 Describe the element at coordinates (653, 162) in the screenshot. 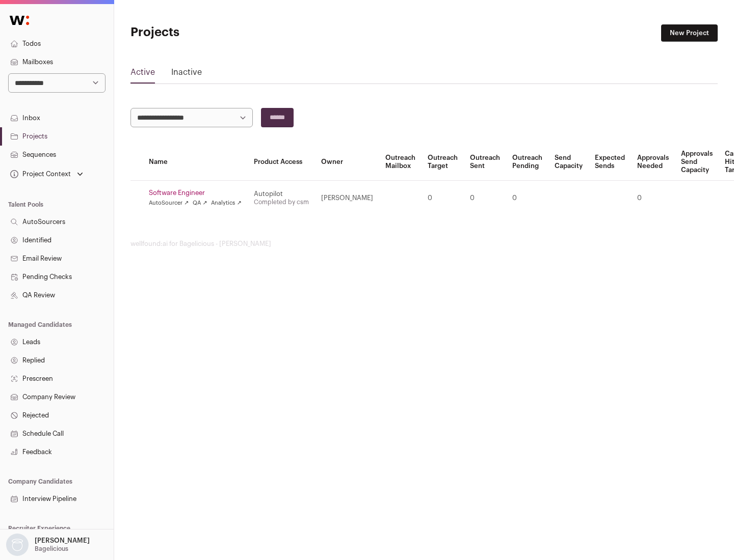

I see `th: Approvals Needed` at that location.